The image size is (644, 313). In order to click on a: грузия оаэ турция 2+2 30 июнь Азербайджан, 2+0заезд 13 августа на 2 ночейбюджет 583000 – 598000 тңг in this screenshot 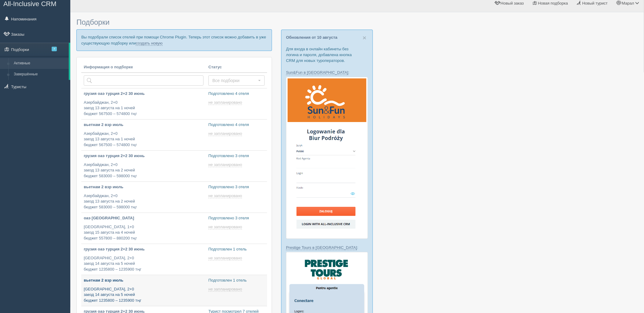, I will do `click(143, 166)`.